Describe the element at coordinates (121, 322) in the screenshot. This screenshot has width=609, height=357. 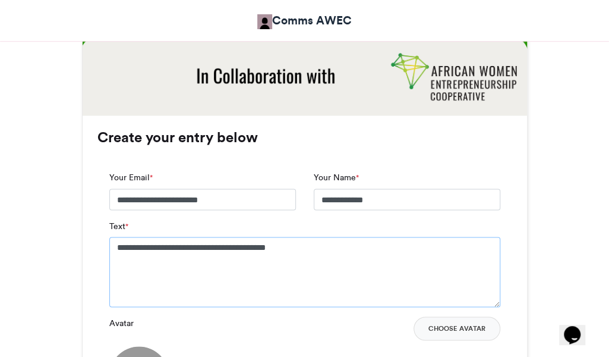
I see `label: Avatar` at that location.